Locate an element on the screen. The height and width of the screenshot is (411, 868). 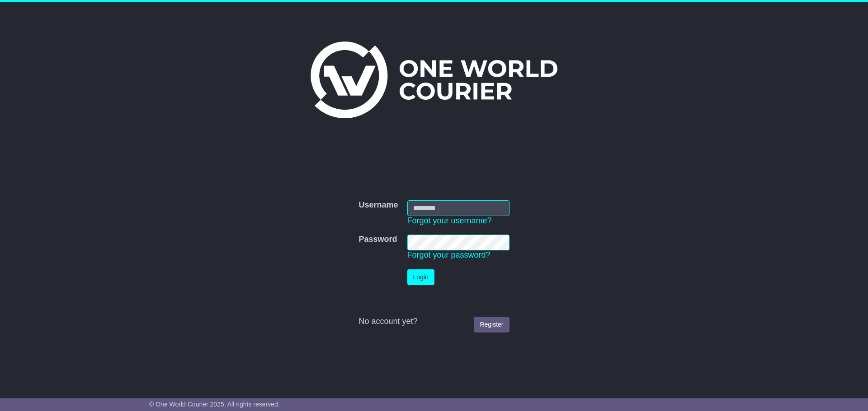
a: Forgot your password? is located at coordinates (449, 255).